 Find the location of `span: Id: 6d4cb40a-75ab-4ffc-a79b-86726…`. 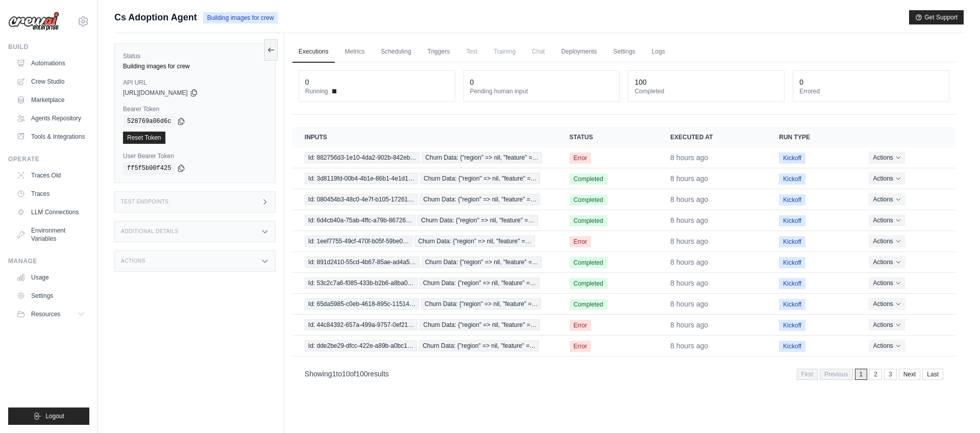

span: Id: 6d4cb40a-75ab-4ffc-a79b-86726… is located at coordinates (359, 220).